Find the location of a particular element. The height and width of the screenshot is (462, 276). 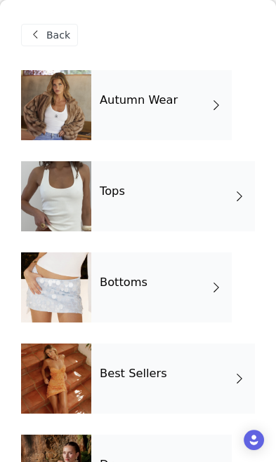

h4: Best Sellers is located at coordinates (133, 374).